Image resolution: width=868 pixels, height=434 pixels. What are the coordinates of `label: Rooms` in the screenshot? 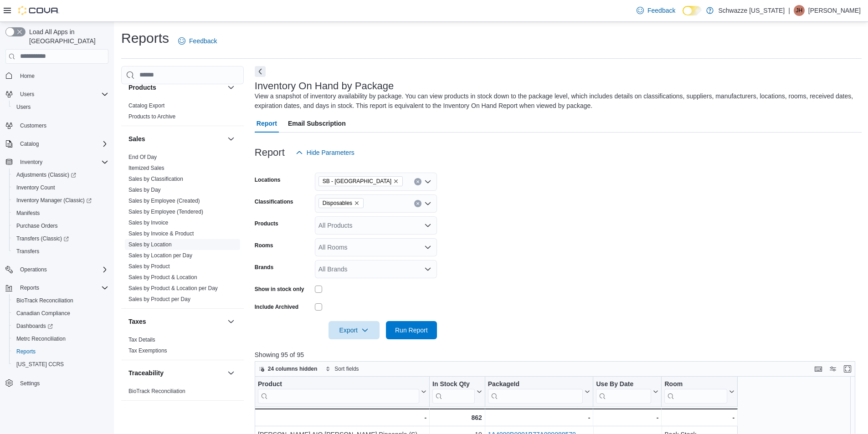 It's located at (264, 246).